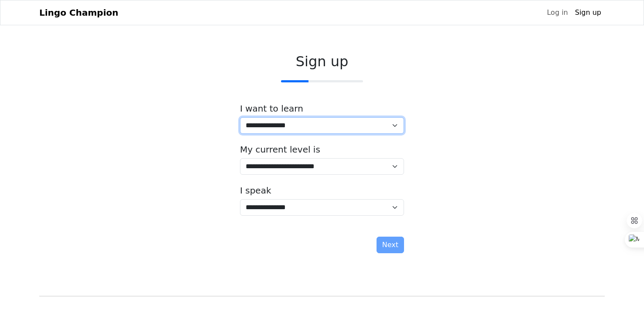 This screenshot has width=644, height=309. I want to click on a: Sign up, so click(588, 13).